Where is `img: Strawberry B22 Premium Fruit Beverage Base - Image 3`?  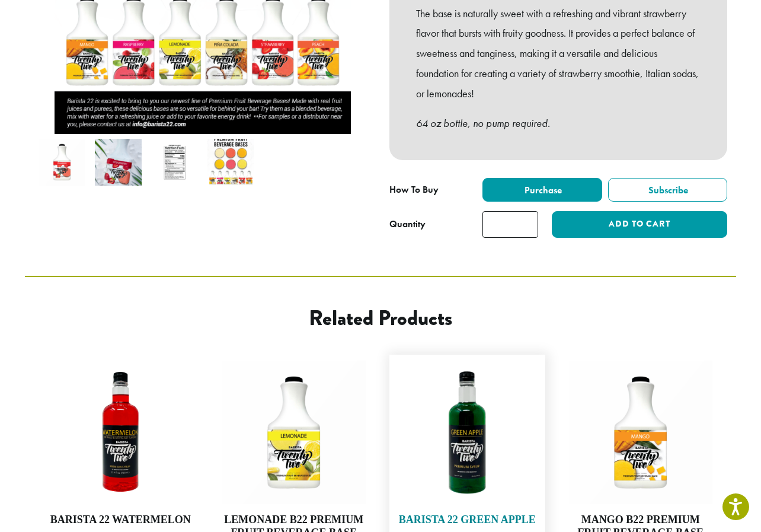
img: Strawberry B22 Premium Fruit Beverage Base - Image 3 is located at coordinates (174, 161).